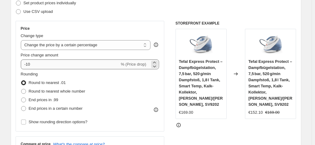 The width and height of the screenshot is (315, 145). What do you see at coordinates (186, 112) in the screenshot?
I see `div: €169.00` at bounding box center [186, 112].